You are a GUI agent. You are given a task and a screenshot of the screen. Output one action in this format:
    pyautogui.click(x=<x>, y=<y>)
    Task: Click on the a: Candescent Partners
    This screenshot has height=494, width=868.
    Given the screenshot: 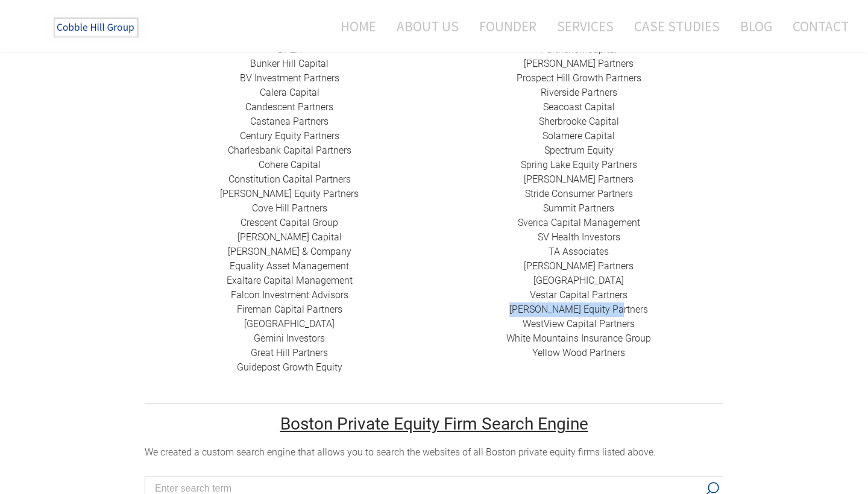 What is the action you would take?
    pyautogui.click(x=289, y=107)
    